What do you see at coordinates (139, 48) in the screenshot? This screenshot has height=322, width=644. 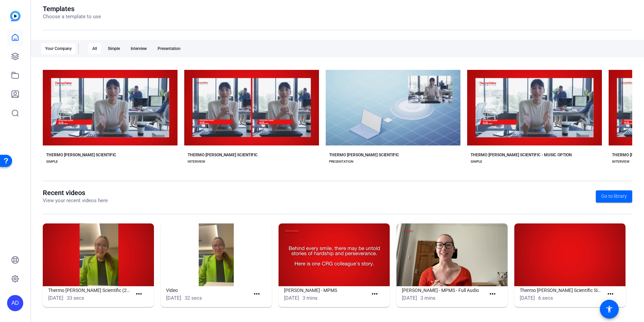 I see `div: Interview` at bounding box center [139, 48].